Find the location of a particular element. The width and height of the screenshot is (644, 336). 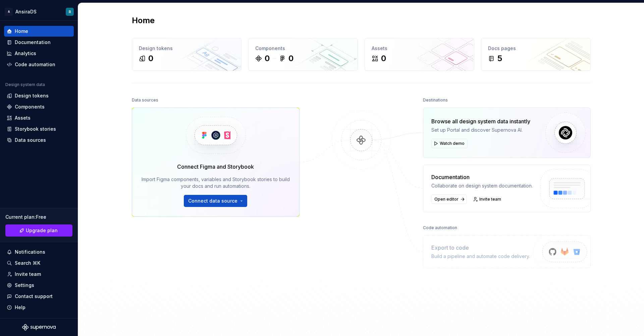

button: Contact support is located at coordinates (39, 296).